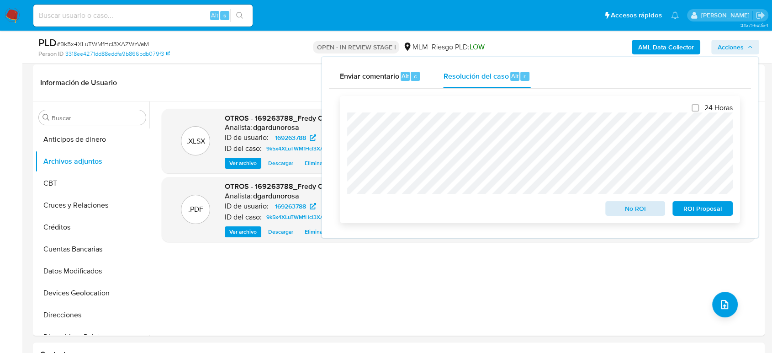 This screenshot has width=772, height=353. What do you see at coordinates (730, 47) in the screenshot?
I see `span: Acciones` at bounding box center [730, 47].